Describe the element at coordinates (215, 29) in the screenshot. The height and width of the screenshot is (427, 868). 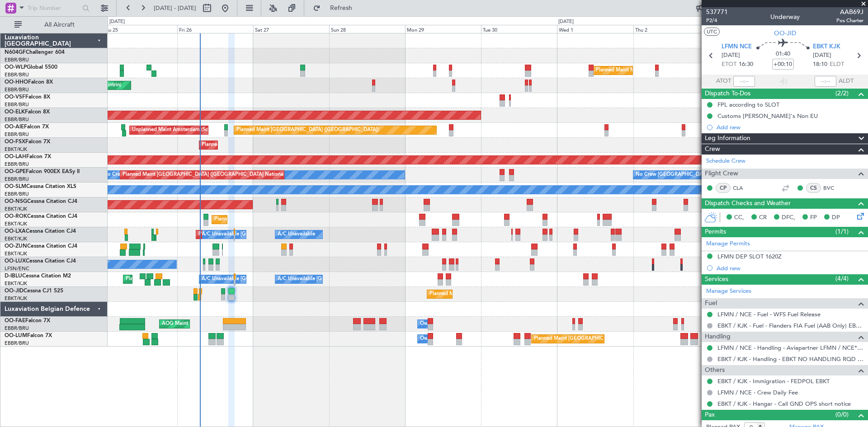
I see `div: Fri 26` at that location.